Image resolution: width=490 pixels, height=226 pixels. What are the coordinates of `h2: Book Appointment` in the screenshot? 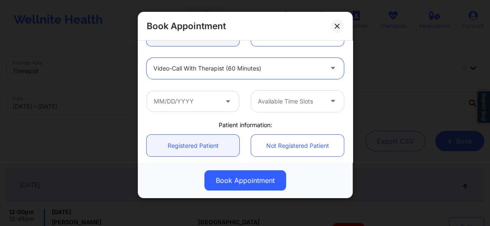 It's located at (186, 26).